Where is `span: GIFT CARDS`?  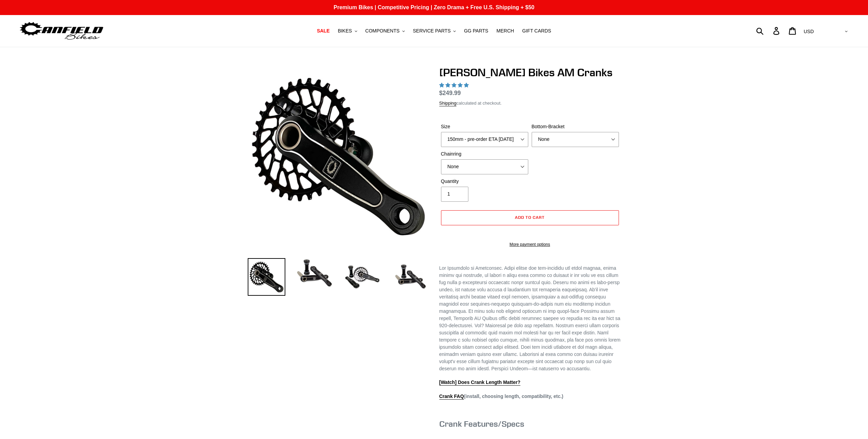 span: GIFT CARDS is located at coordinates (536, 31).